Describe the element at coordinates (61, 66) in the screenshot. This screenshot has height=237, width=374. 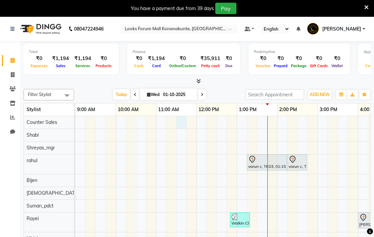
I see `span: Sales` at that location.